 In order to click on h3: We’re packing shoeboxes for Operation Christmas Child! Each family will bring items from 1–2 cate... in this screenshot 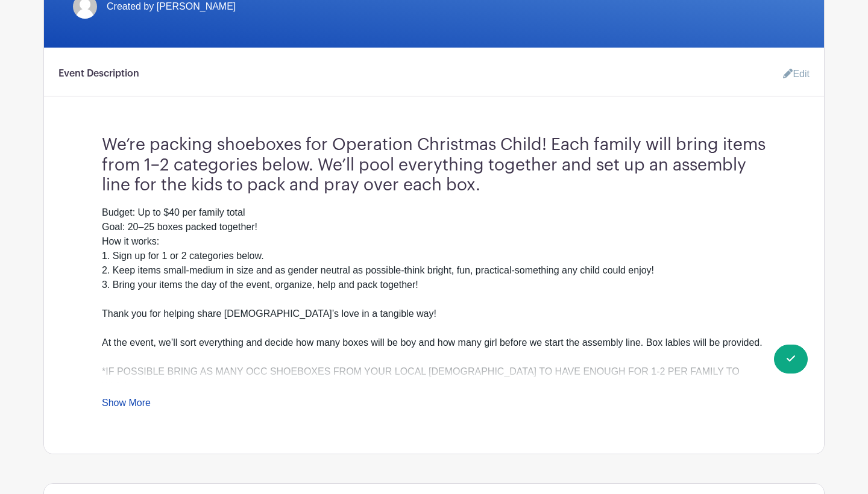, I will do `click(434, 160)`.